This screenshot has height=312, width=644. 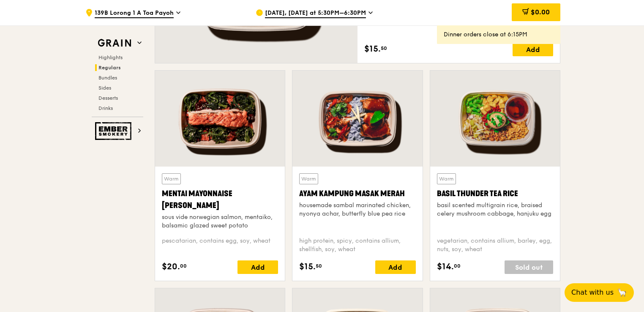 What do you see at coordinates (445, 267) in the screenshot?
I see `span: $14.` at bounding box center [445, 267].